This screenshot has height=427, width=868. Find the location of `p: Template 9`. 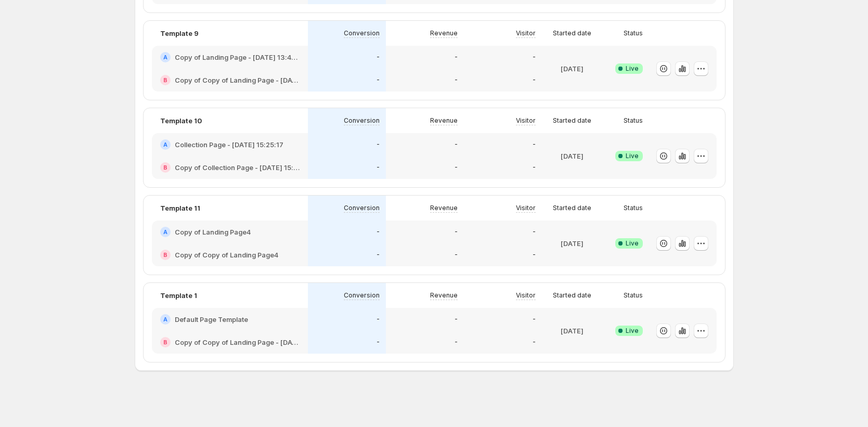

p: Template 9 is located at coordinates (180, 34).